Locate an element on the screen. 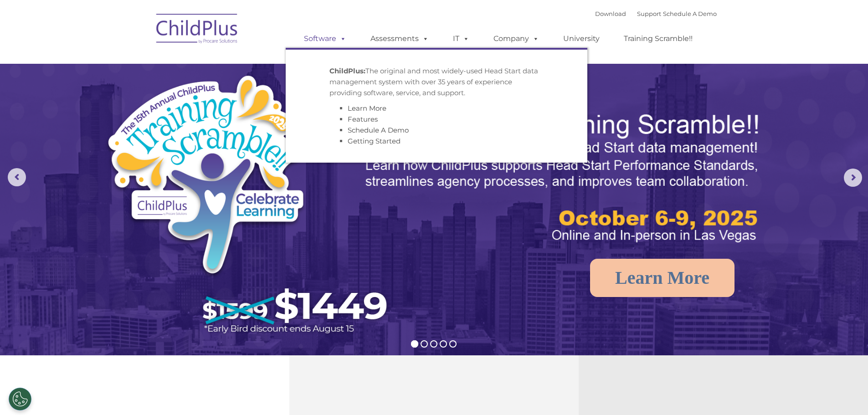 This screenshot has height=415, width=868. button: Cookies Settings is located at coordinates (20, 399).